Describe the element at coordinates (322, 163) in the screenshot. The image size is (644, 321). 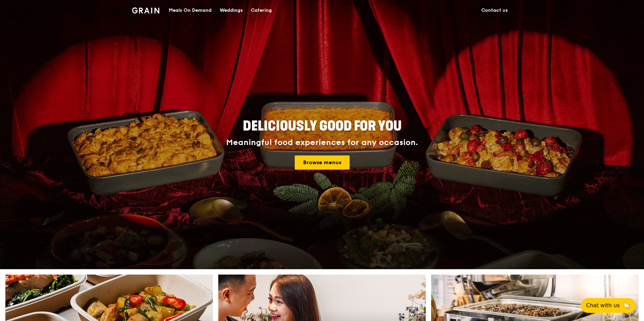
I see `a: Browse menus` at that location.